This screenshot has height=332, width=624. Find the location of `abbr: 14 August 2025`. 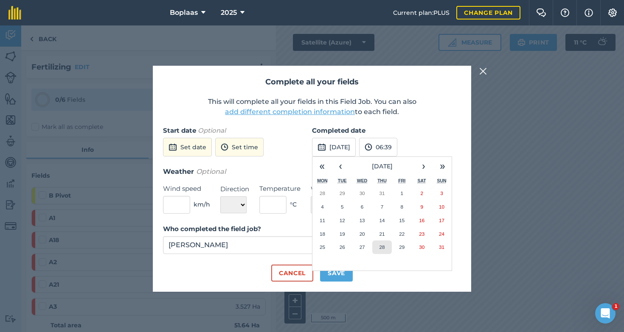

abbr: 14 August 2025 is located at coordinates (382, 220).